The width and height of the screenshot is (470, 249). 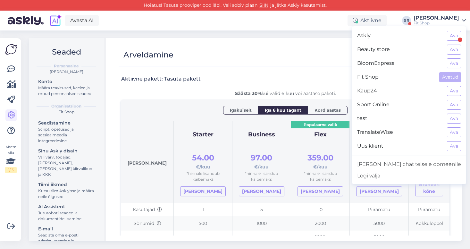 What do you see at coordinates (367, 21) in the screenshot?
I see `div: Aktiivne` at bounding box center [367, 21].